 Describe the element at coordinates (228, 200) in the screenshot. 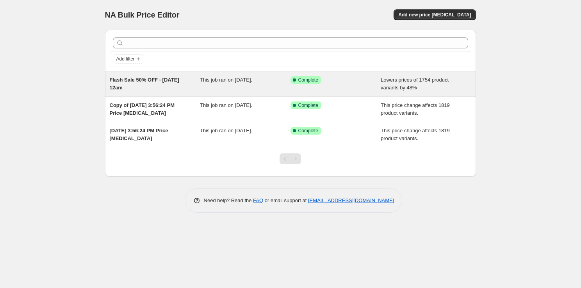

I see `span: Need help? Read the` at that location.